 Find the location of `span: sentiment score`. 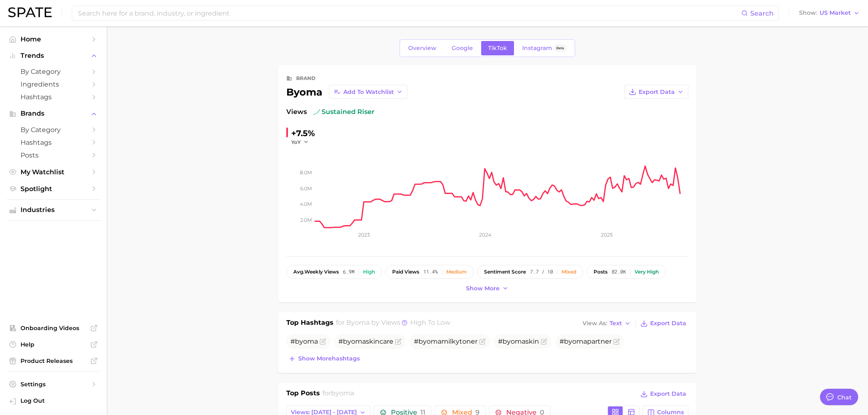

span: sentiment score is located at coordinates (505, 272).